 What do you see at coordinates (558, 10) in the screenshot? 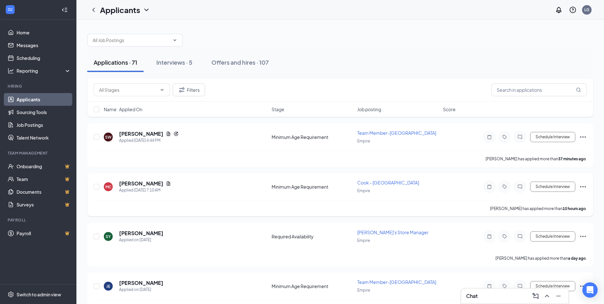
I see `svg: Notifications` at bounding box center [558, 10].